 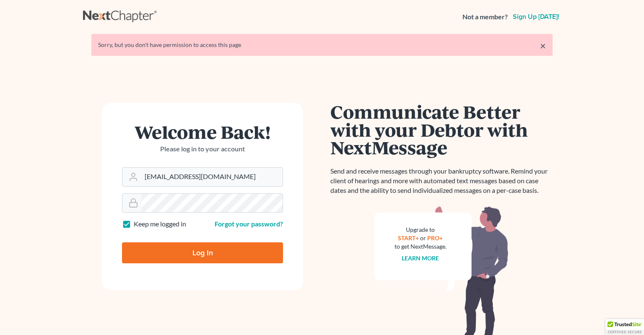 I want to click on input: Log In, so click(x=203, y=253).